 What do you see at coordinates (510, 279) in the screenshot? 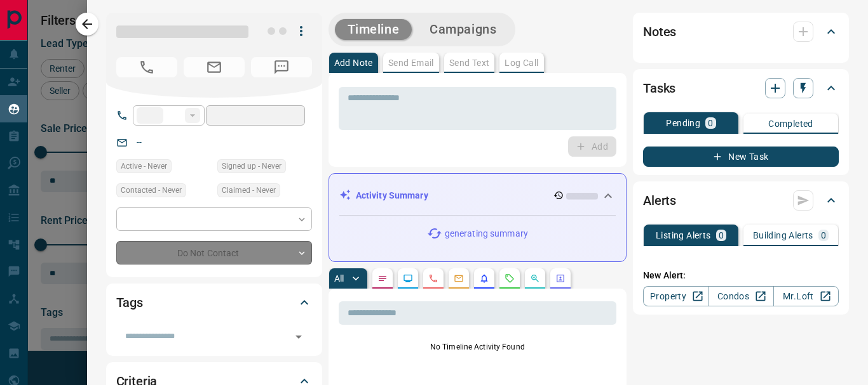
I see `svg: Requests` at bounding box center [510, 279].